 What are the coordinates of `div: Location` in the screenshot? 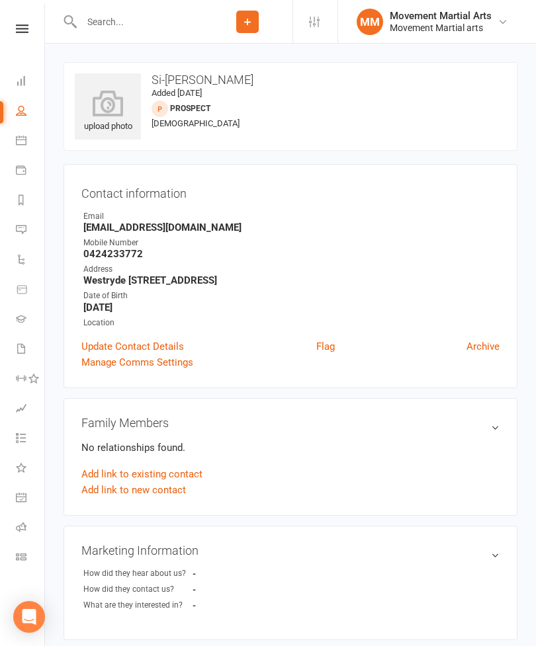 It's located at (291, 323).